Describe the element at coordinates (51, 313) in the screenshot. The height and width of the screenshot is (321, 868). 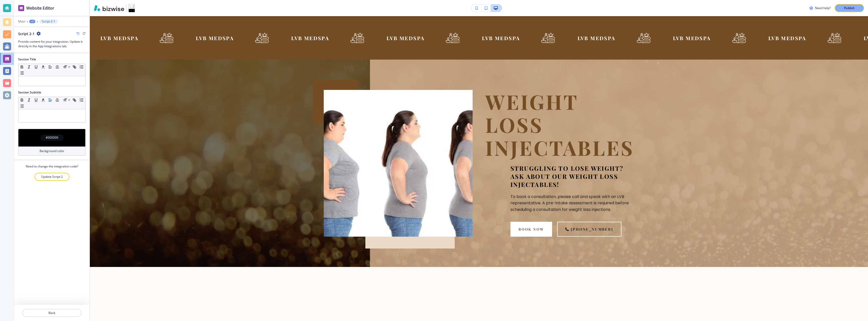
I see `button: Back` at that location.